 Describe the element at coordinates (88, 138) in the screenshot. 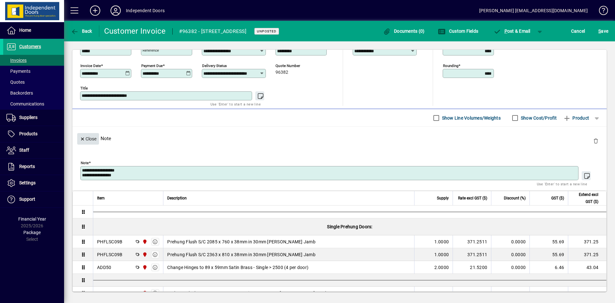

I see `app-page-header-button: Close` at that location.